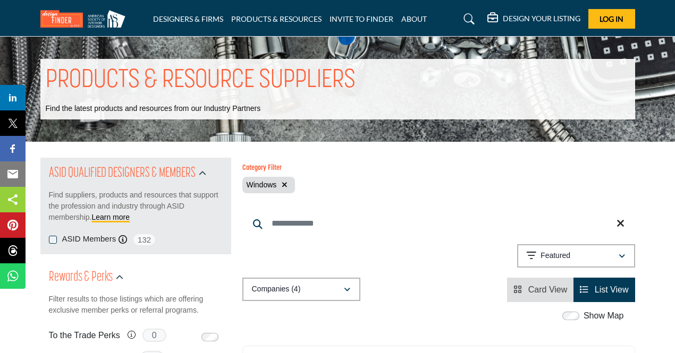 The width and height of the screenshot is (675, 353). I want to click on p: Find the latest products and resources from our Industry Partners, so click(153, 109).